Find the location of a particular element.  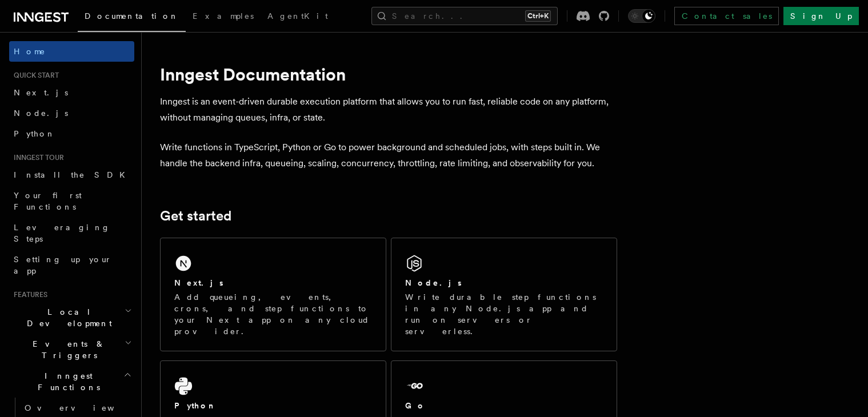

button: Local Development is located at coordinates (72, 317).